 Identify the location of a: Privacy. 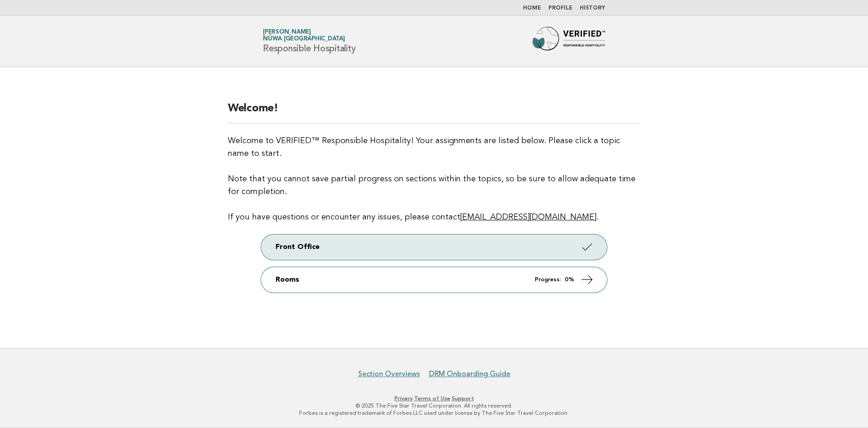
(403, 398).